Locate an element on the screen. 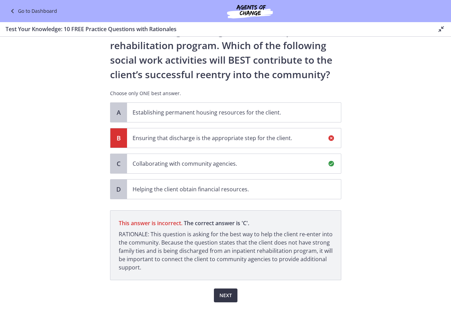 The width and height of the screenshot is (451, 330). img: Agents of Change is located at coordinates (250, 11).